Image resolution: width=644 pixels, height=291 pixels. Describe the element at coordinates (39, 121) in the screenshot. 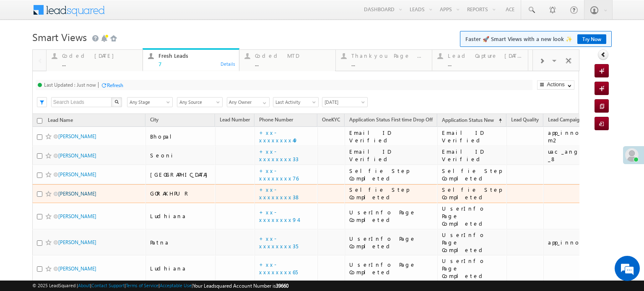

I see `input: Check all records` at that location.